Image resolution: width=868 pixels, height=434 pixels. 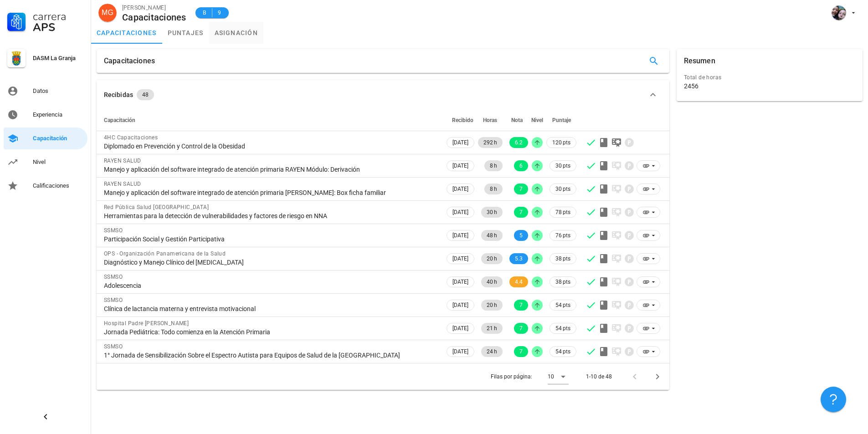 What do you see at coordinates (491, 351) in the screenshot?
I see `span: 24 h` at bounding box center [491, 351].